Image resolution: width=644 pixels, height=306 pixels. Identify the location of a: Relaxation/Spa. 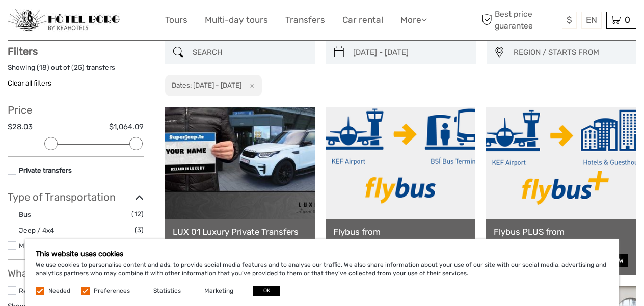
(43, 291).